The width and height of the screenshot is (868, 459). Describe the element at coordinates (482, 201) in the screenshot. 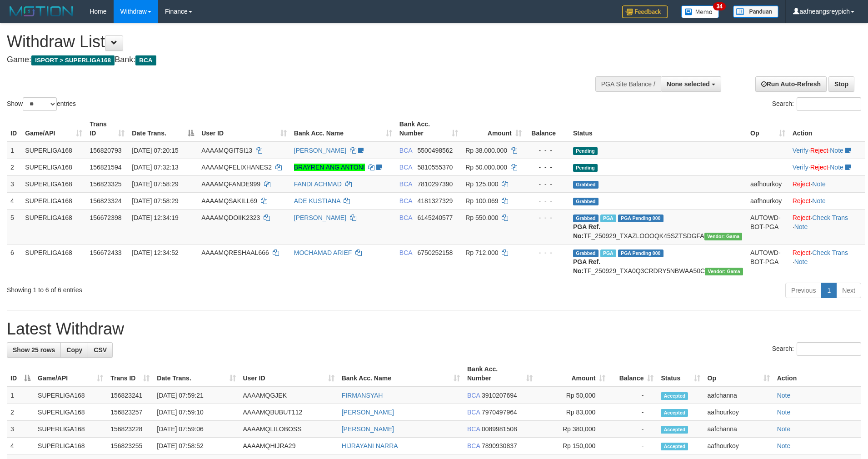

I see `span: Rp 100.069` at that location.